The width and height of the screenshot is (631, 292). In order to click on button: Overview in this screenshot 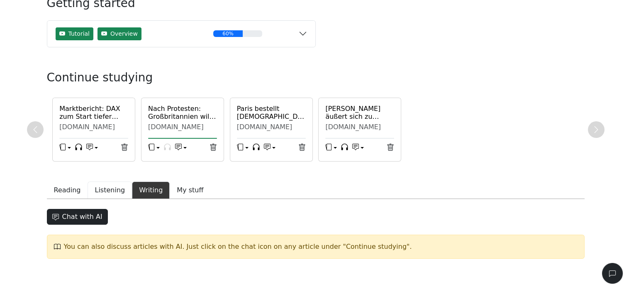, I will do `click(120, 34)`.